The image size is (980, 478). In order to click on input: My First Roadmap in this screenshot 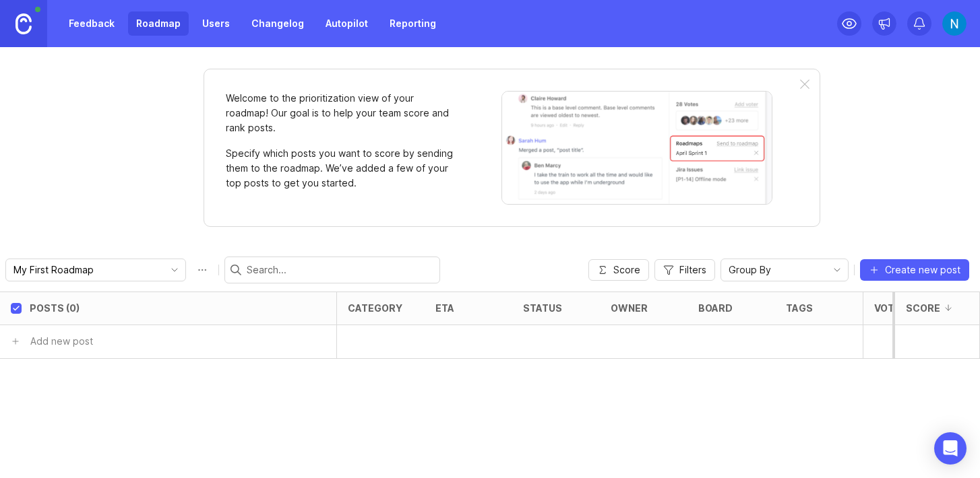, I will do `click(88, 270)`.